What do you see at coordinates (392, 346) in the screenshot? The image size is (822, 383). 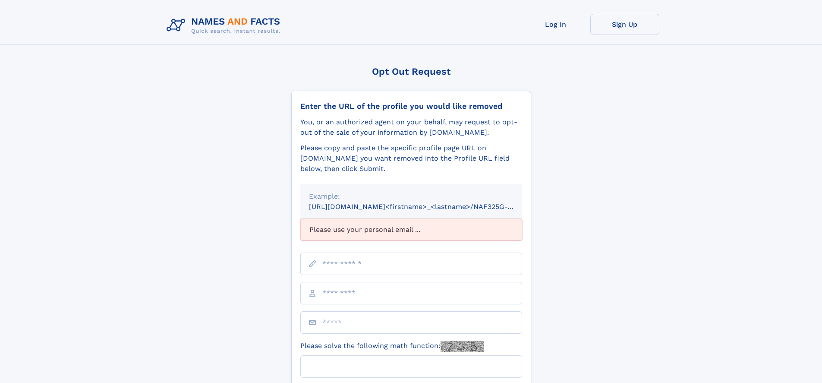 I see `label: Please solve the following math function:` at bounding box center [392, 346].